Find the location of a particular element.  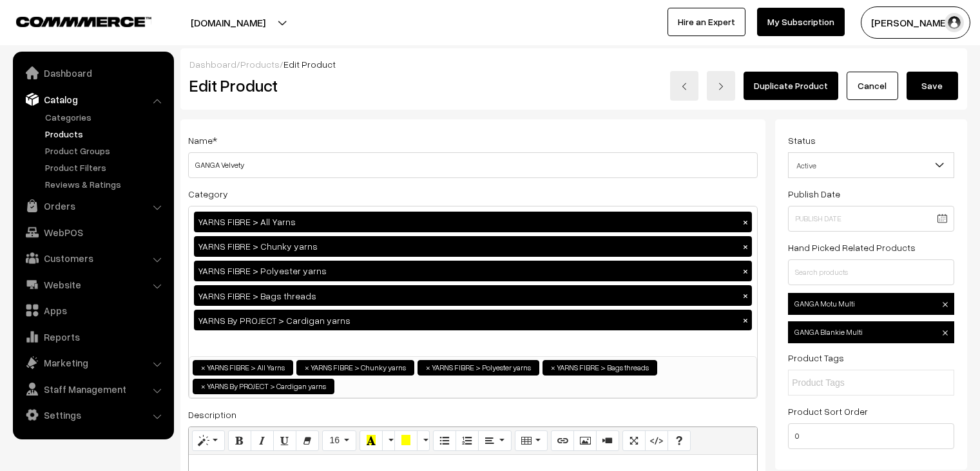

button: Video is located at coordinates (607, 440).